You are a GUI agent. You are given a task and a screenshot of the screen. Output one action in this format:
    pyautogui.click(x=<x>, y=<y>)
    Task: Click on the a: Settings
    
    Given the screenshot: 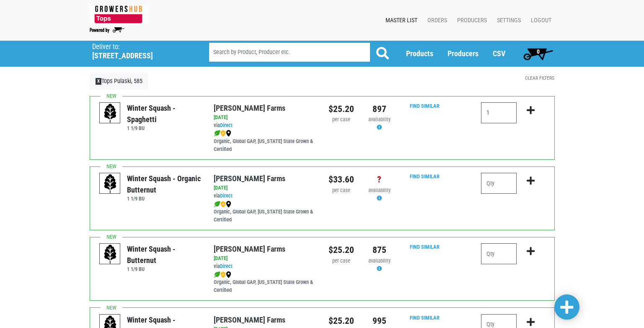 What is the action you would take?
    pyautogui.click(x=507, y=20)
    